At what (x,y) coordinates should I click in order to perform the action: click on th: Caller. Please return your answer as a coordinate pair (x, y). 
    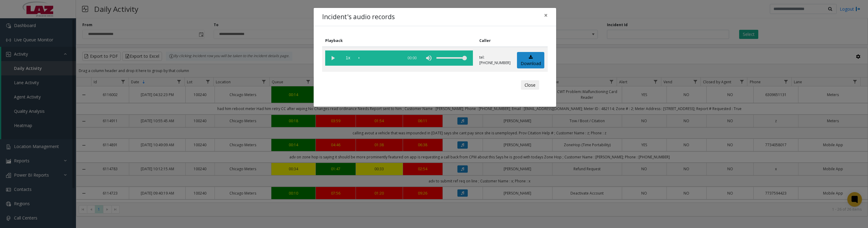
    Looking at the image, I should click on (495, 41).